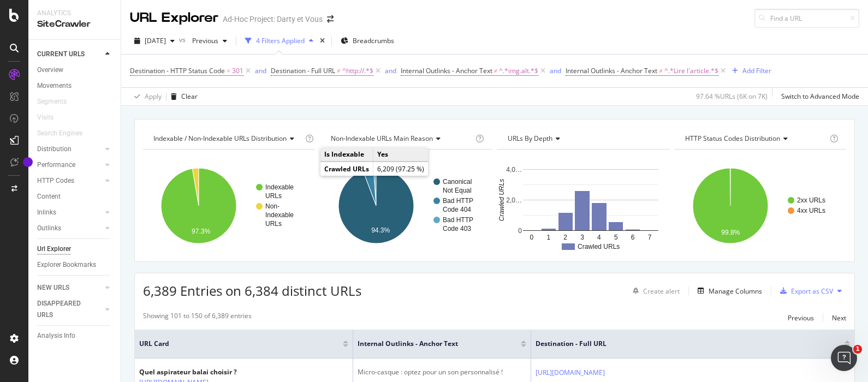 The height and width of the screenshot is (382, 868). What do you see at coordinates (633, 238) in the screenshot?
I see `text: 6` at bounding box center [633, 238].